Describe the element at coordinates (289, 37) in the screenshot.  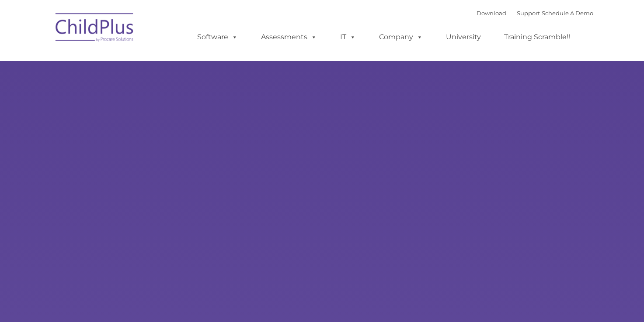
I see `a: Assessments` at that location.